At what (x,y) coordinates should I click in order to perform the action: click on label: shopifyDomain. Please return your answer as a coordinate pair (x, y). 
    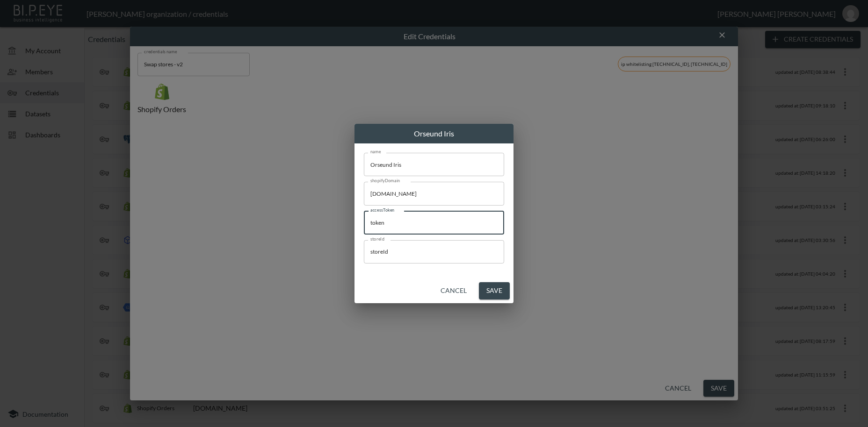
    Looking at the image, I should click on (386, 181).